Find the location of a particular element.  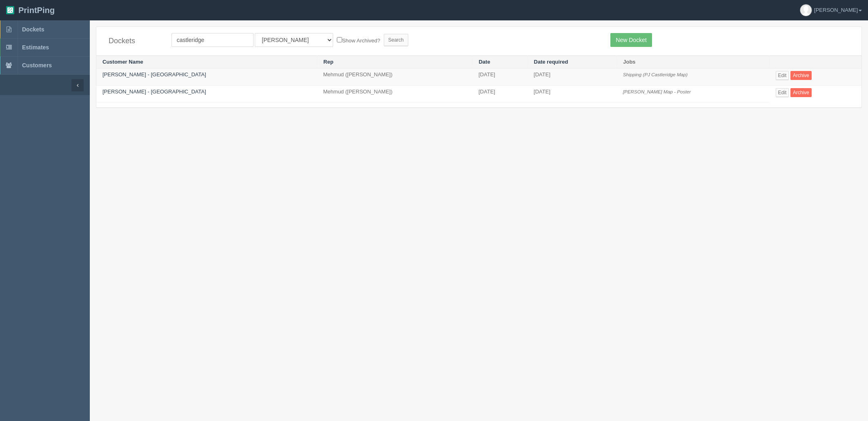

a: Date is located at coordinates (484, 62).